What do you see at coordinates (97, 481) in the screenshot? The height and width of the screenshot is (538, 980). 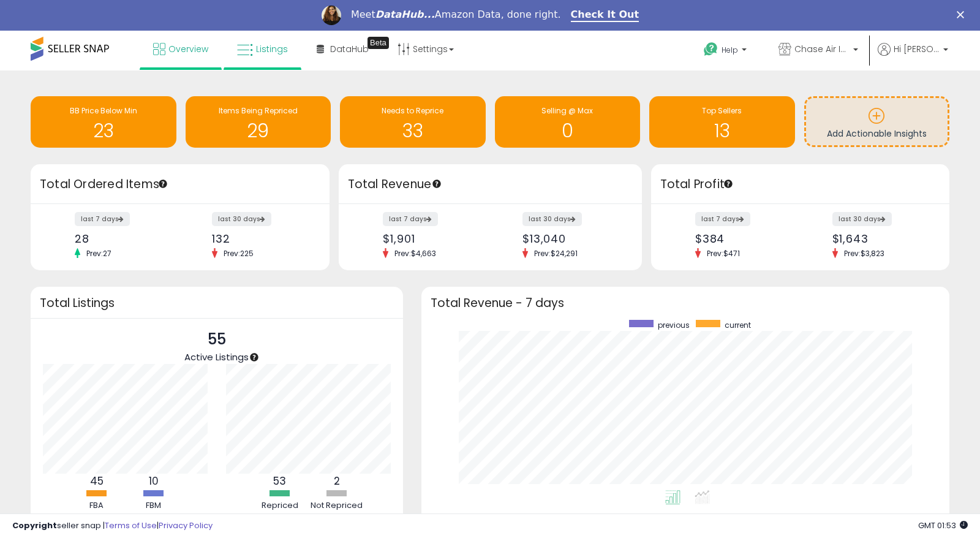 I see `b: 45` at bounding box center [97, 481].